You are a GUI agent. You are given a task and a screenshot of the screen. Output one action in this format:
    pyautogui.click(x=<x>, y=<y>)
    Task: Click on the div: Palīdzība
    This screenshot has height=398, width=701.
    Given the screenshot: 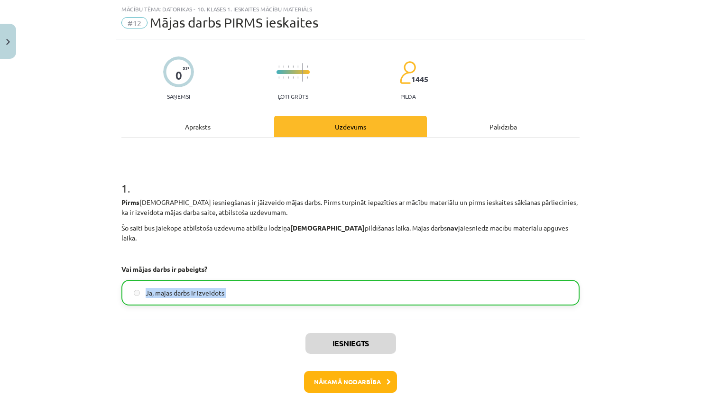 What is the action you would take?
    pyautogui.click(x=503, y=126)
    